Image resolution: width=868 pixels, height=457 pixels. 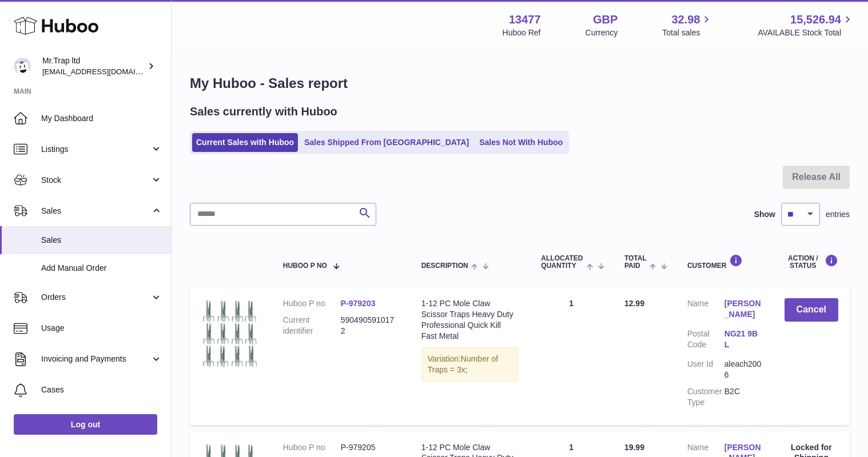 What do you see at coordinates (520, 83) in the screenshot?
I see `h1: My Huboo - Sales report` at bounding box center [520, 83].